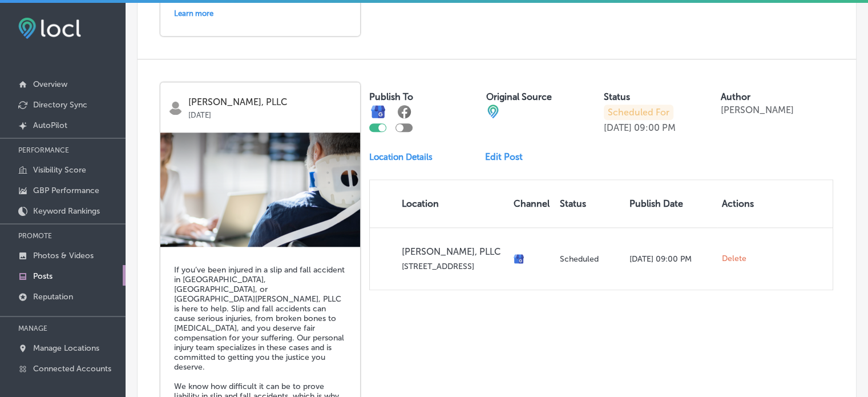  I want to click on img: fda3e92497d09a02dc62c9cd864e3231.png, so click(50, 28).